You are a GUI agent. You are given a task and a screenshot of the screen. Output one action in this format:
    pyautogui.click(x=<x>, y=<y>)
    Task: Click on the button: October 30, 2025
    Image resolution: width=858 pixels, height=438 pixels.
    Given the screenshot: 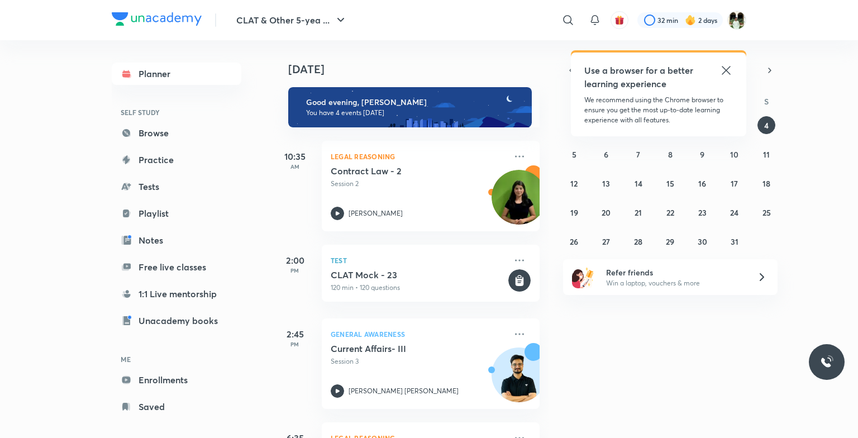 What is the action you would take?
    pyautogui.click(x=702, y=241)
    